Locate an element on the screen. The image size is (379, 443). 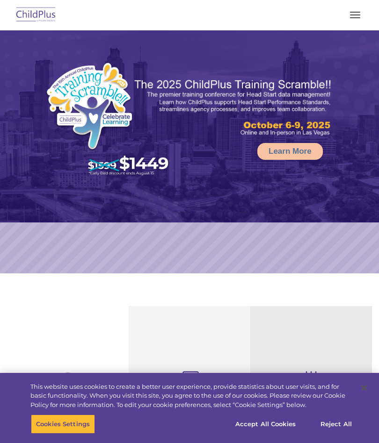
img: ChildPlus by Procare Solutions is located at coordinates (36, 15).